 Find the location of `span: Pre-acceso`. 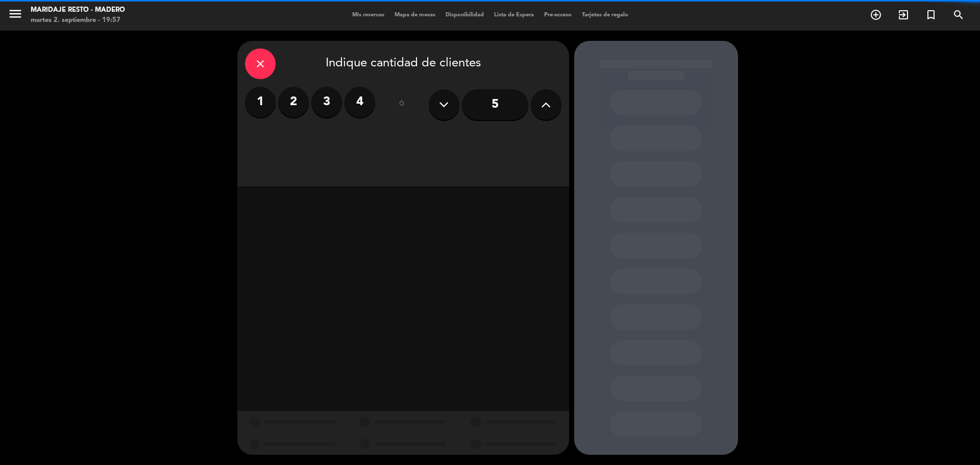

span: Pre-acceso is located at coordinates (558, 15).